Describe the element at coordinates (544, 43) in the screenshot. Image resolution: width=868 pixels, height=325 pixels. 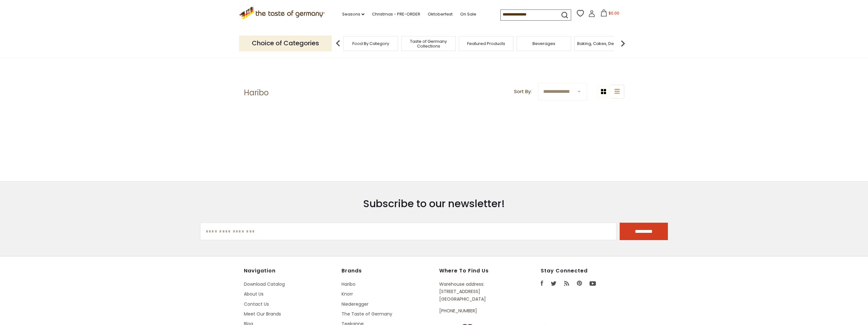
I see `span: Beverages` at that location.